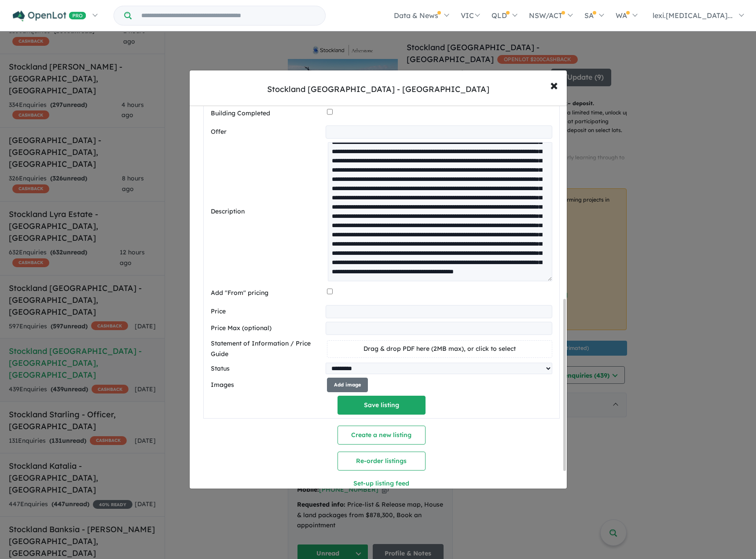 The image size is (756, 559). I want to click on button: Add image, so click(347, 385).